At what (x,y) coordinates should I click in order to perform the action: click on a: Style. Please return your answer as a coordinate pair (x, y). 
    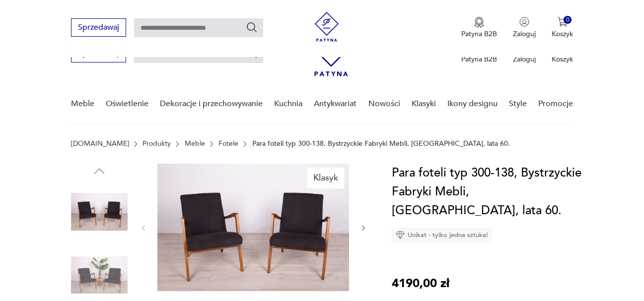
    Looking at the image, I should click on (518, 104).